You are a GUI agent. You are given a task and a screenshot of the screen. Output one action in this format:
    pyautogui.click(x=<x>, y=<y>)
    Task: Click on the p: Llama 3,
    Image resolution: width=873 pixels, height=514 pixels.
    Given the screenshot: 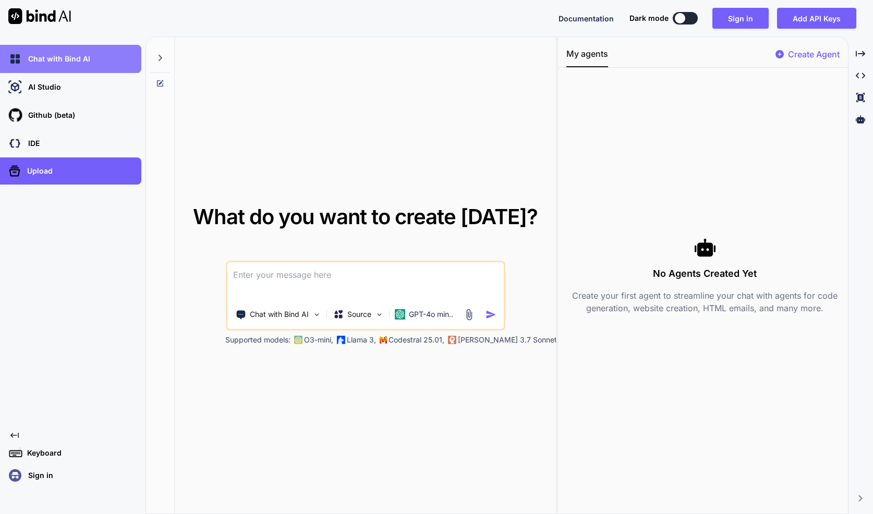 What is the action you would take?
    pyautogui.click(x=362, y=340)
    